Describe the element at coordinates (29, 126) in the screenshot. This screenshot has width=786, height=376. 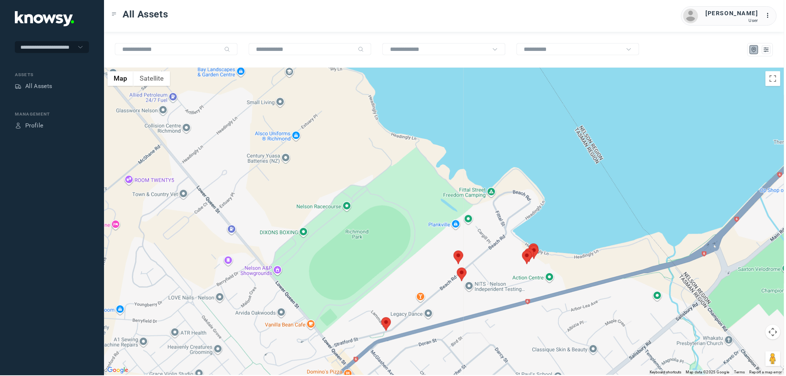
I see `a: ProfileProfile` at that location.